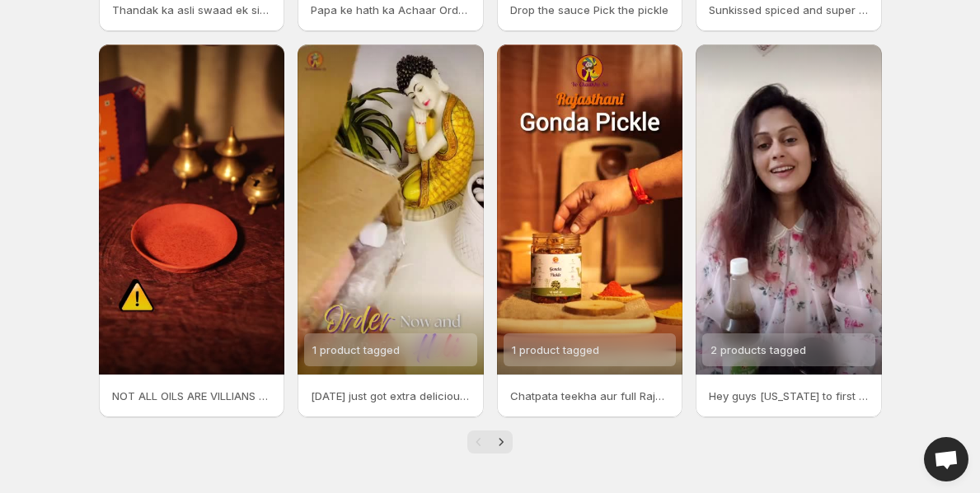 The height and width of the screenshot is (493, 980). Describe the element at coordinates (590, 9) in the screenshot. I see `p: Drop the sauce Pick the pickle` at that location.